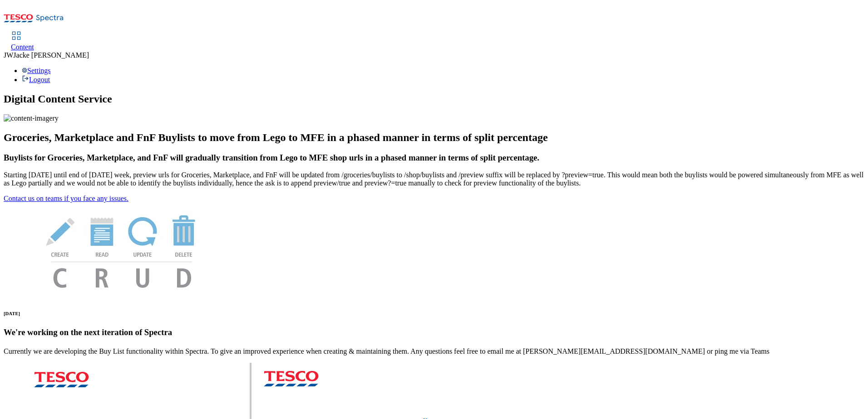 This screenshot has height=419, width=868. I want to click on h1: Digital Content Service, so click(434, 99).